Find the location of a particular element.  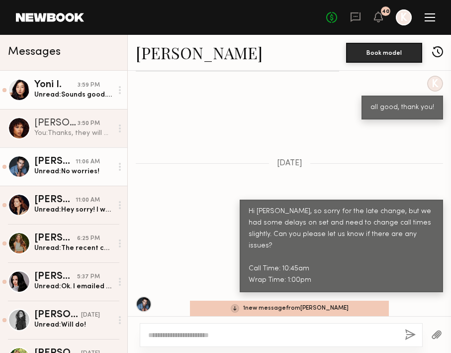

div: 11:00 AM is located at coordinates (88, 200).